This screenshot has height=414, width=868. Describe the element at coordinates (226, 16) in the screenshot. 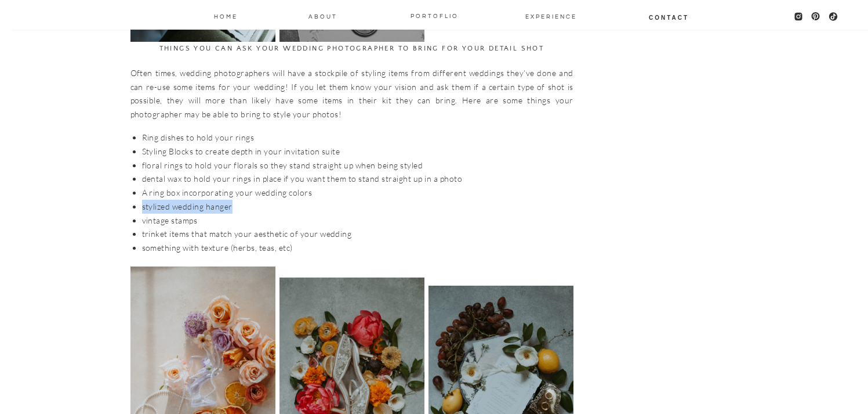

I see `nav: Home` at that location.